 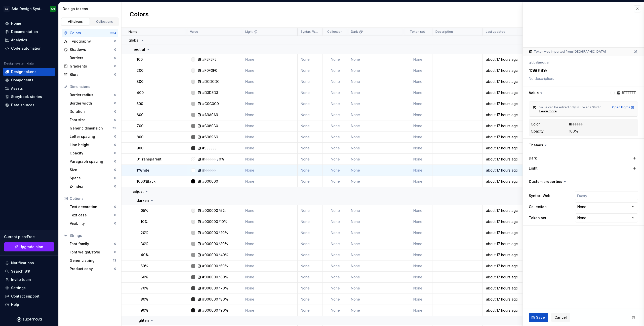 What do you see at coordinates (31, 247) in the screenshot?
I see `span: Upgrade plan` at bounding box center [31, 247].